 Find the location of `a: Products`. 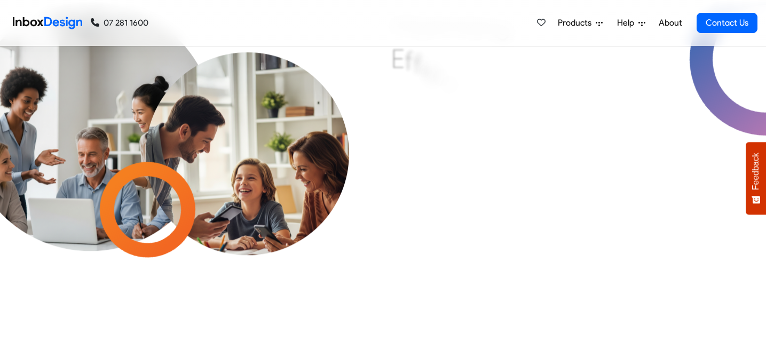

a: Products is located at coordinates (580, 23).